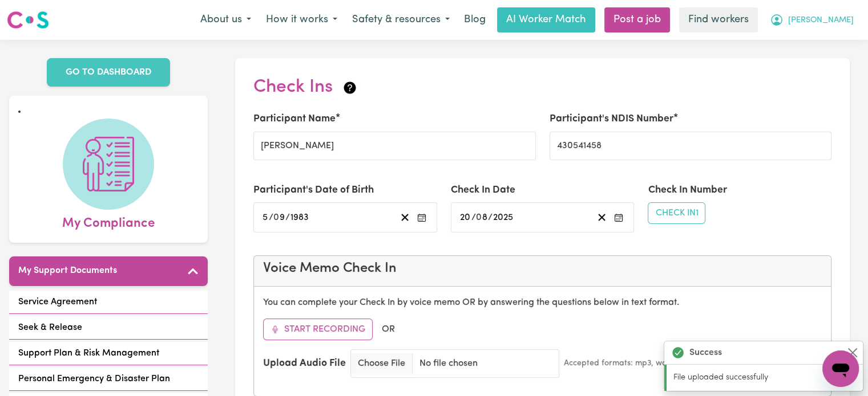  What do you see at coordinates (318, 329) in the screenshot?
I see `button: Start Recording` at bounding box center [318, 329].